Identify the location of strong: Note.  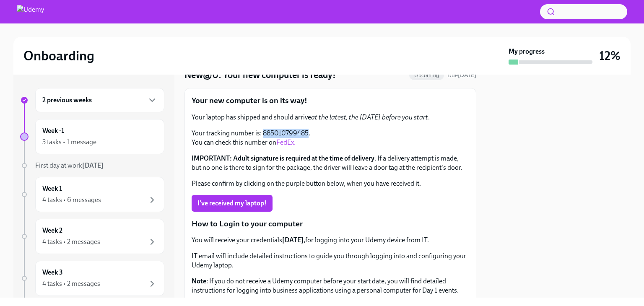
(199, 281).